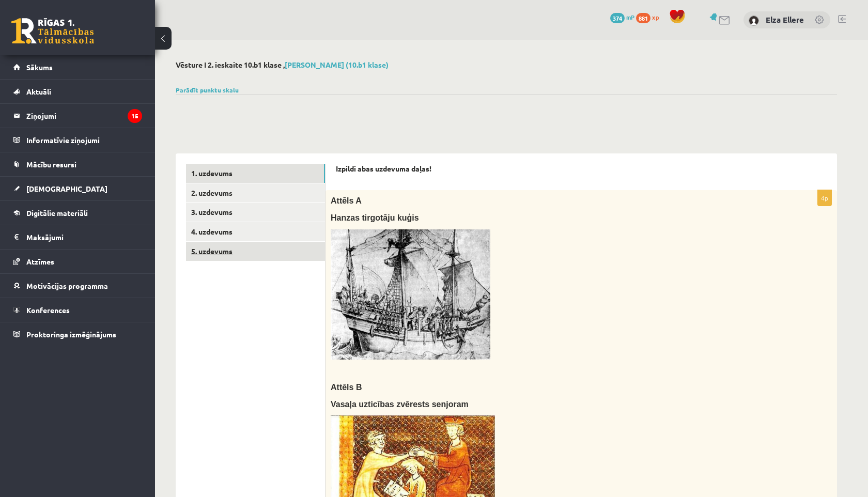  What do you see at coordinates (655, 17) in the screenshot?
I see `span: xp` at bounding box center [655, 17].